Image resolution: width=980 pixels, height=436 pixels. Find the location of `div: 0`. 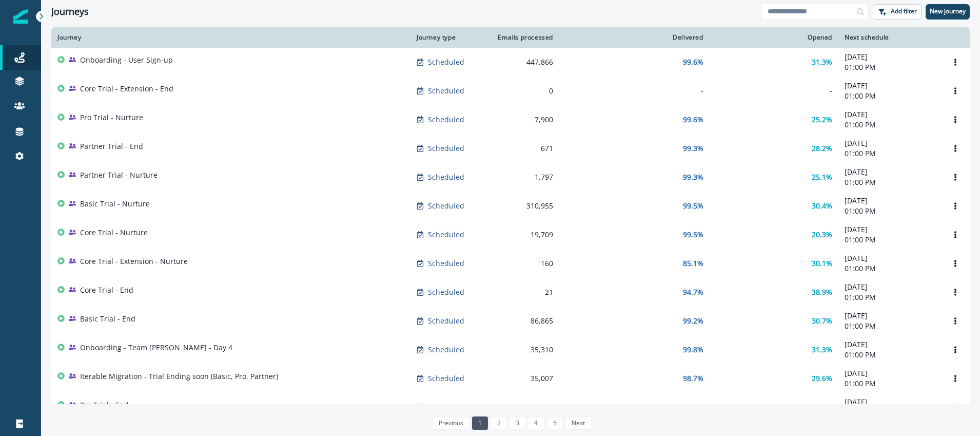

div: 0 is located at coordinates (524, 91).